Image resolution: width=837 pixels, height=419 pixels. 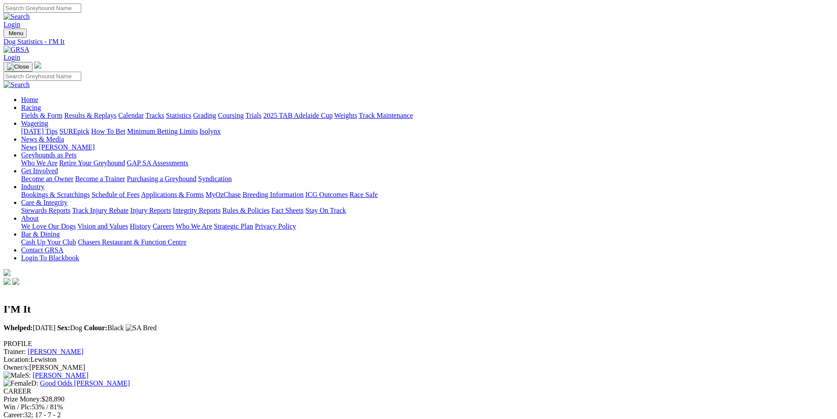 What do you see at coordinates (163, 226) in the screenshot?
I see `a: Careers` at bounding box center [163, 226].